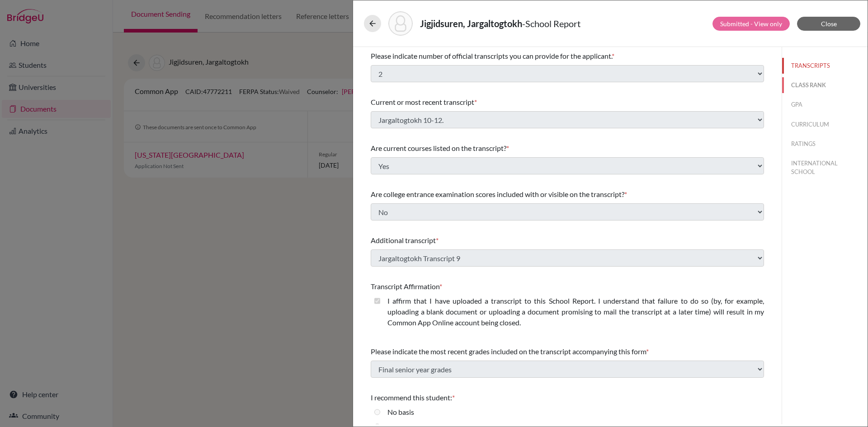 Image resolution: width=868 pixels, height=427 pixels. Describe the element at coordinates (825, 143) in the screenshot. I see `button: RATINGS` at that location.